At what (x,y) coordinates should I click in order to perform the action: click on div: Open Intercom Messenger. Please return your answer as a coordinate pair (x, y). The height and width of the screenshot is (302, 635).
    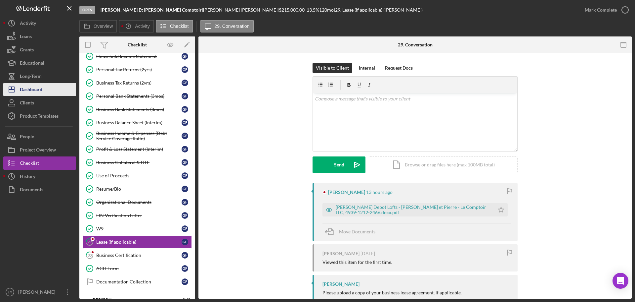
    Looking at the image, I should click on (621, 280).